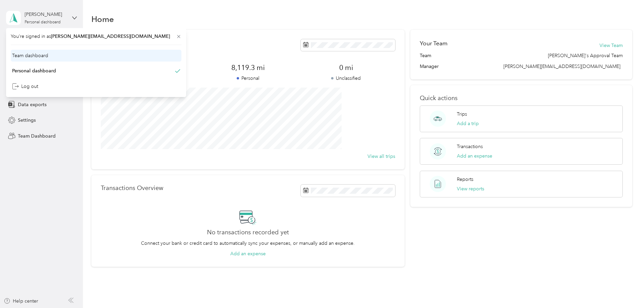  I want to click on div: Team dashboard, so click(30, 55).